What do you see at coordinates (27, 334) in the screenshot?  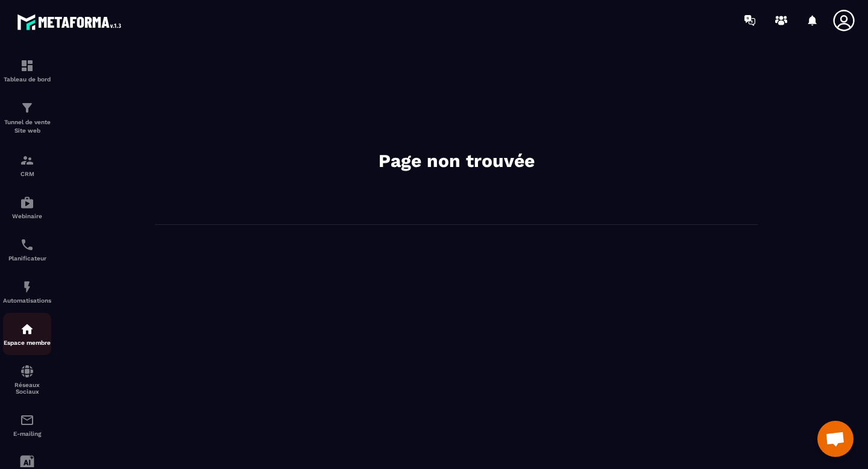 I see `a: automationsautomationsEspace membre` at bounding box center [27, 334].